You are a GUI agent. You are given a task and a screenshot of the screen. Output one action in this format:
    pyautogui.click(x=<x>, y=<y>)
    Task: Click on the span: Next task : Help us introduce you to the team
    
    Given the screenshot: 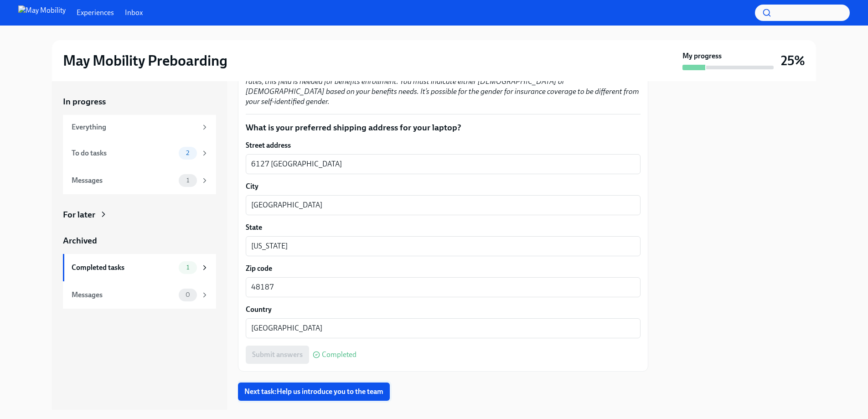 What is the action you would take?
    pyautogui.click(x=314, y=392)
    